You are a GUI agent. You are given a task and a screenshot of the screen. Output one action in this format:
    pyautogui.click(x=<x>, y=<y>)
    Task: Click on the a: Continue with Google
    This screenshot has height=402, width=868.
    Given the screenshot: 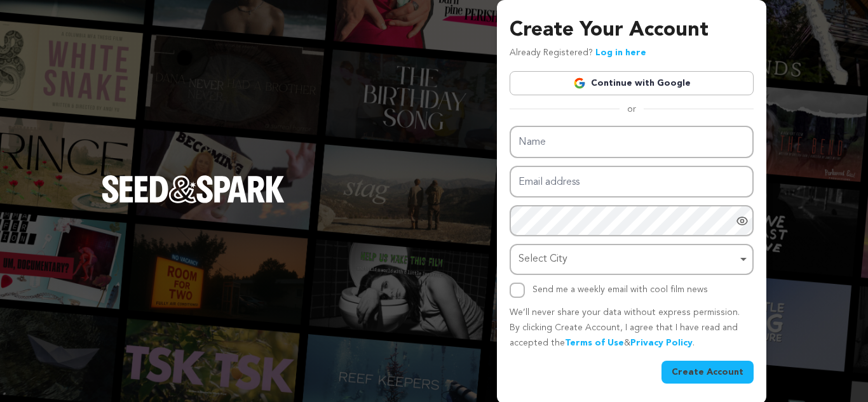 What is the action you would take?
    pyautogui.click(x=631, y=83)
    